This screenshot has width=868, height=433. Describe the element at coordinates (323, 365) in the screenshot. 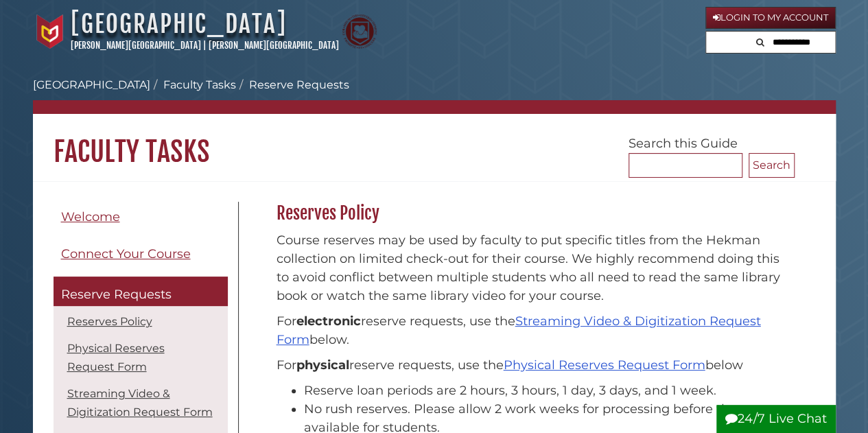

I see `strong: physical` at that location.